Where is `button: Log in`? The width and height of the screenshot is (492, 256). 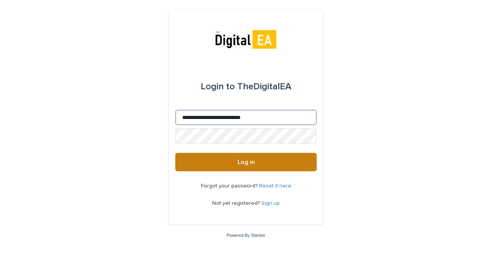 button: Log in is located at coordinates (246, 162).